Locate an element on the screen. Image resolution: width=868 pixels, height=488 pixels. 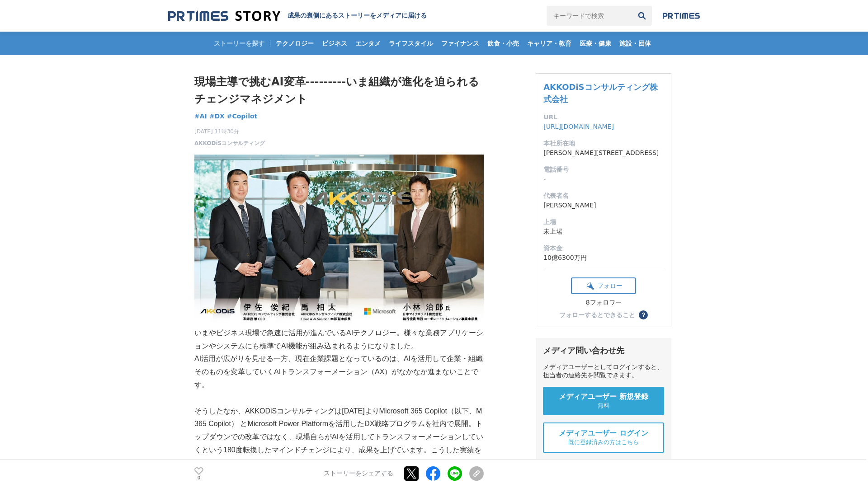
p: いまやビジネス現場で急速に活用が進んでいるAIテクノロジー。様々な業務アプリケーションやシステムにも標準でAI機能が組み込まれるようになりました。 is located at coordinates (339, 339).